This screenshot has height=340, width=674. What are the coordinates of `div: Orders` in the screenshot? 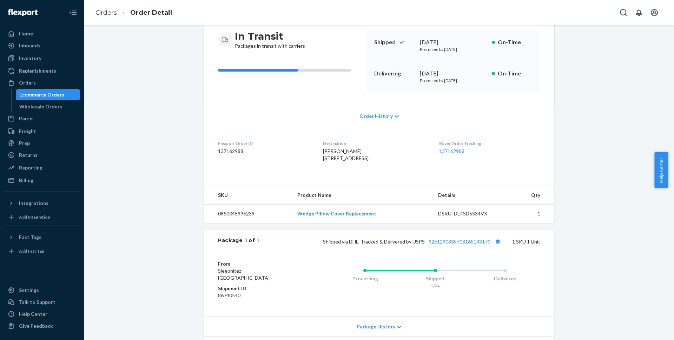 It's located at (27, 83).